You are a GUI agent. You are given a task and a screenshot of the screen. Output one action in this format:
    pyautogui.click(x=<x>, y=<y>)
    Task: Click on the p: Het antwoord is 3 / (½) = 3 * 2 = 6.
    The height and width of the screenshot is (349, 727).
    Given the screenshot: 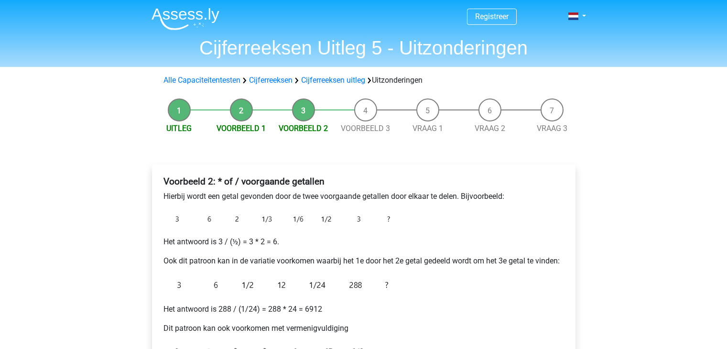 What is the action you would take?
    pyautogui.click(x=364, y=242)
    